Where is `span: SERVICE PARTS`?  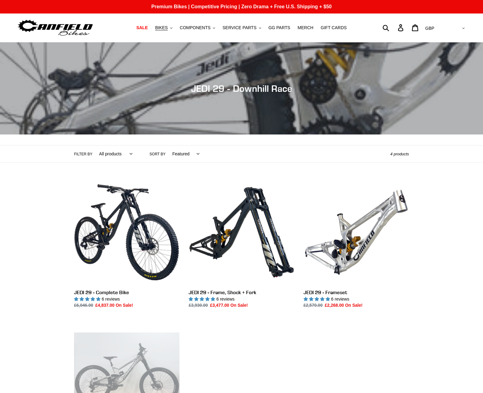 span: SERVICE PARTS is located at coordinates (239, 28).